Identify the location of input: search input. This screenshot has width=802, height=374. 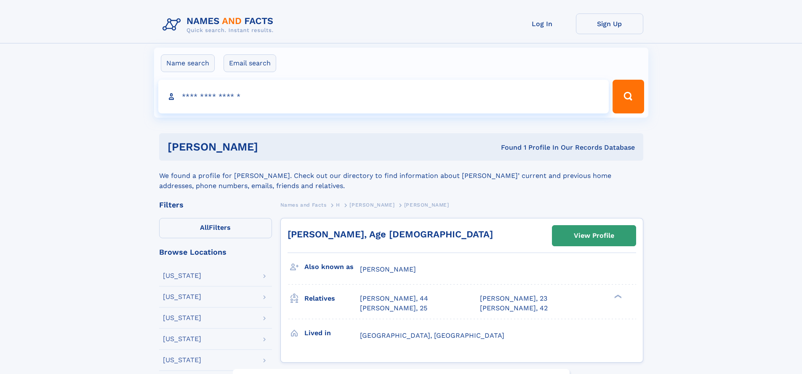
(384, 96).